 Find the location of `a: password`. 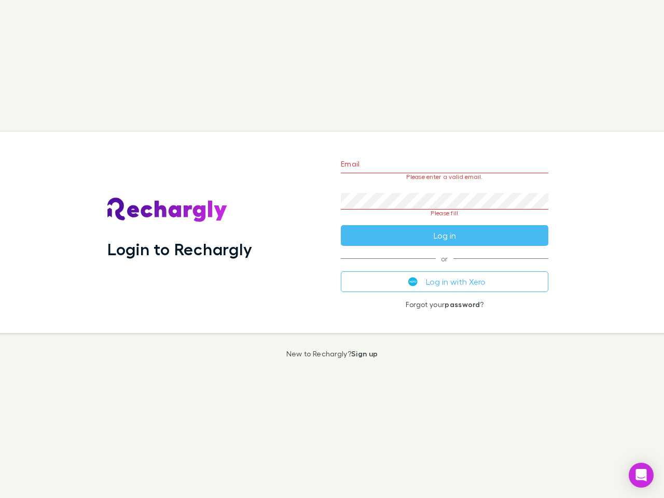

a: password is located at coordinates (462, 304).